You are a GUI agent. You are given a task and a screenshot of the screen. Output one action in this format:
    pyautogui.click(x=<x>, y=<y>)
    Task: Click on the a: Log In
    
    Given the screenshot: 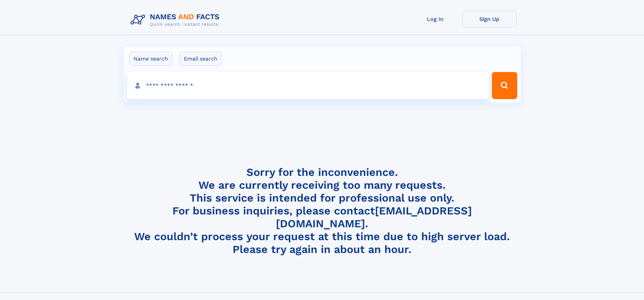 What is the action you would take?
    pyautogui.click(x=435, y=19)
    